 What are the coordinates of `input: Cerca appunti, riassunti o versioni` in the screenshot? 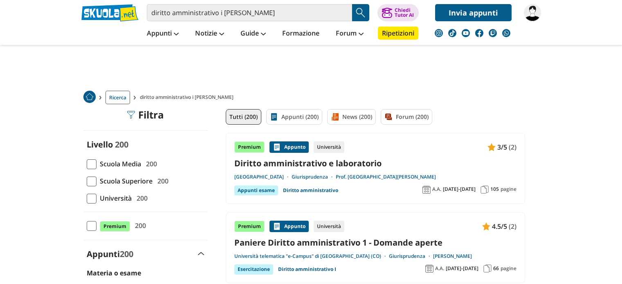 It's located at (249, 13).